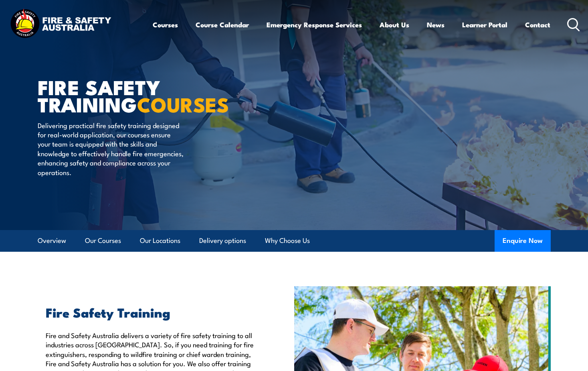 Image resolution: width=588 pixels, height=371 pixels. What do you see at coordinates (223, 241) in the screenshot?
I see `a: Delivery options` at bounding box center [223, 241].